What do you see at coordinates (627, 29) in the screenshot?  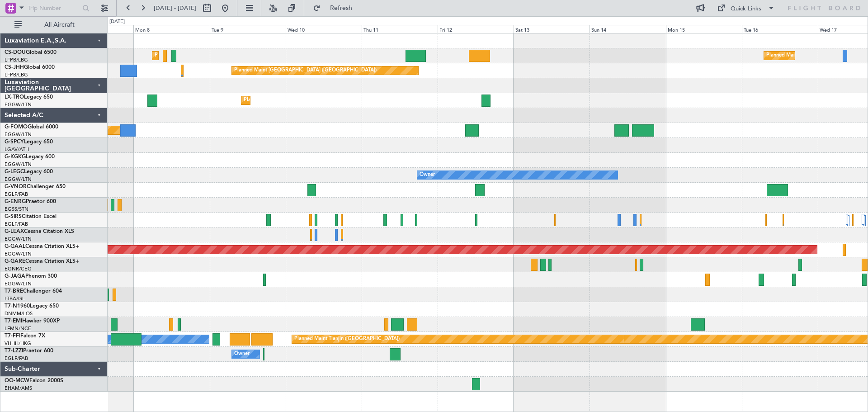 I see `div: Sun 14` at bounding box center [627, 29].